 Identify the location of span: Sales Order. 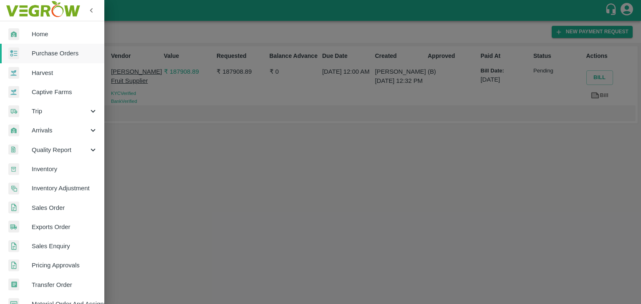
(65, 208).